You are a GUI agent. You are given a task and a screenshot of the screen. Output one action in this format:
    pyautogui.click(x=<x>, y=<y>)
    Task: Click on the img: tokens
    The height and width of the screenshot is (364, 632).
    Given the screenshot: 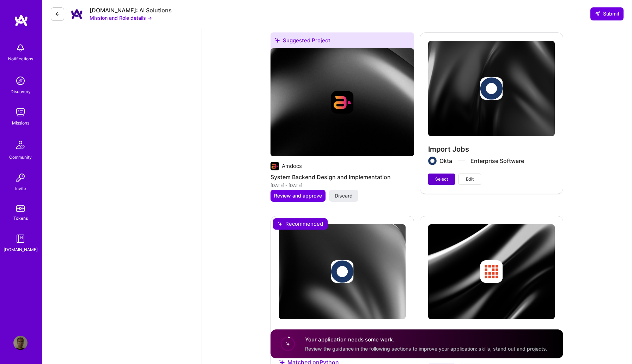 What is the action you would take?
    pyautogui.click(x=21, y=208)
    